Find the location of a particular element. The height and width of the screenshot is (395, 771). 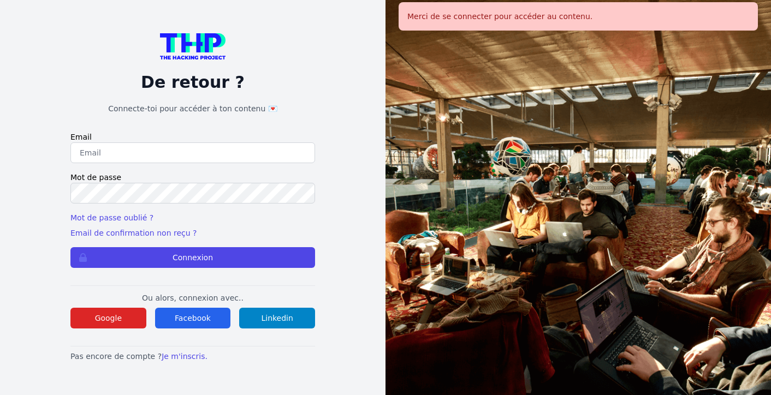

button: Connexion is located at coordinates (193, 258).